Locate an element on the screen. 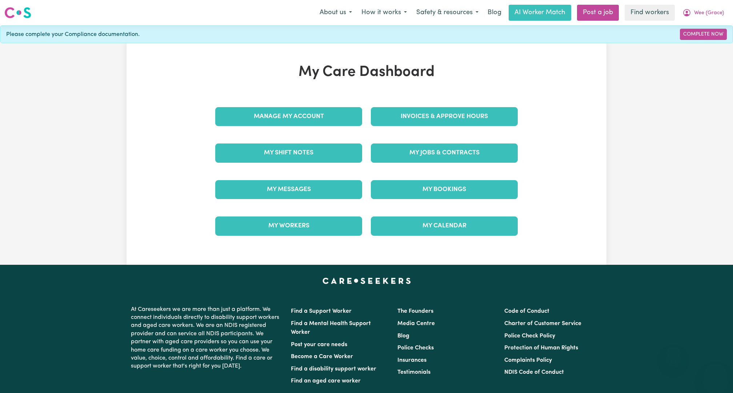 Image resolution: width=733 pixels, height=393 pixels. p: At Careseekers we are more than just a platform. We connect individuals directly to disability su... is located at coordinates (207, 338).